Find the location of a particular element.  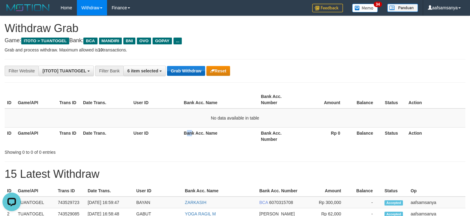

img: Feedback.jpg is located at coordinates (328, 8).